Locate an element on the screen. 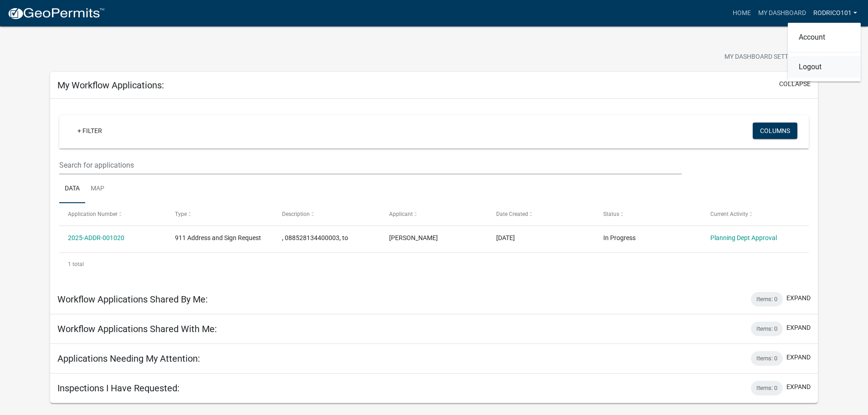  h5: Inspections I Have Requested: is located at coordinates (118, 388).